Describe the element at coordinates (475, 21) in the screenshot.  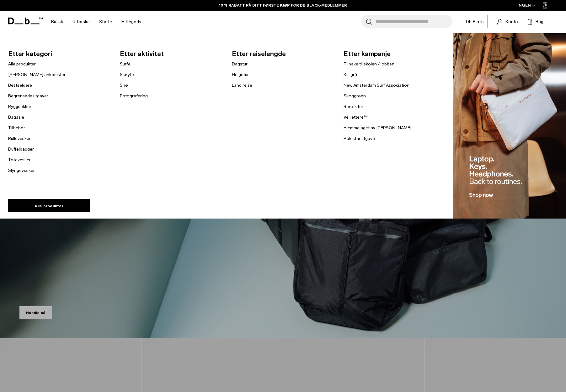
I see `a: Db Black` at that location.